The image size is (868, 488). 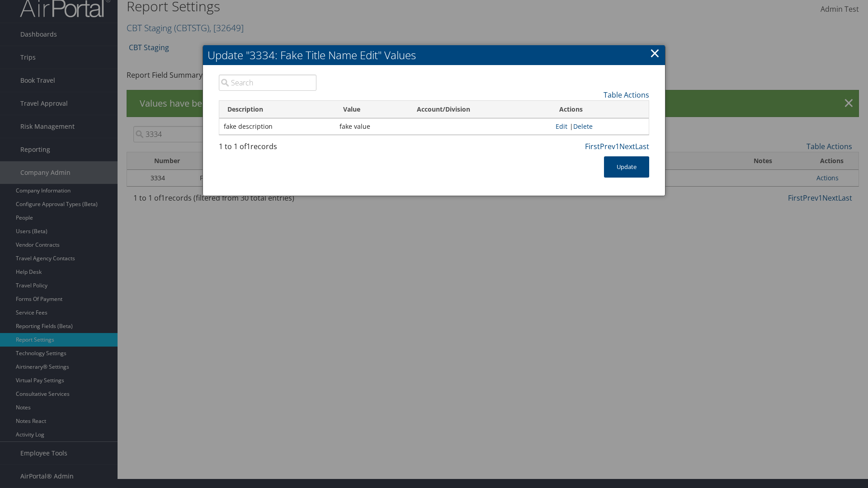 I want to click on span: 1, so click(x=248, y=147).